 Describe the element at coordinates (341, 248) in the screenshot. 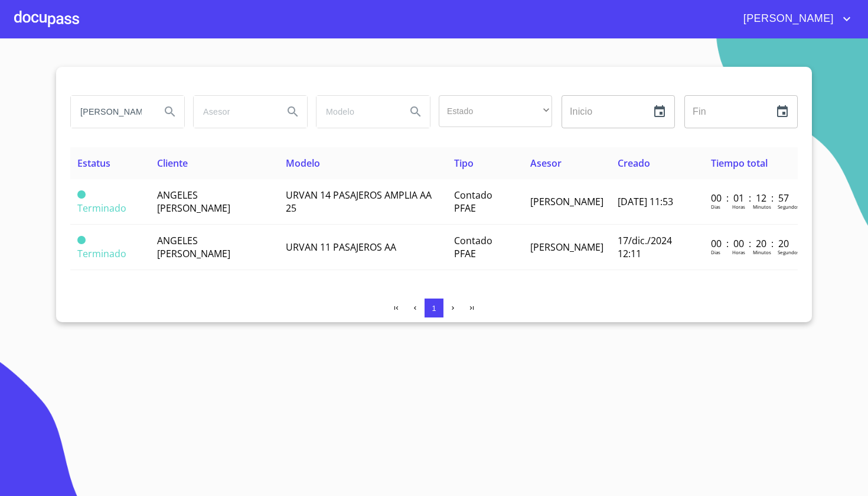

I see `span: URVAN 11 PASAJEROS AA` at that location.